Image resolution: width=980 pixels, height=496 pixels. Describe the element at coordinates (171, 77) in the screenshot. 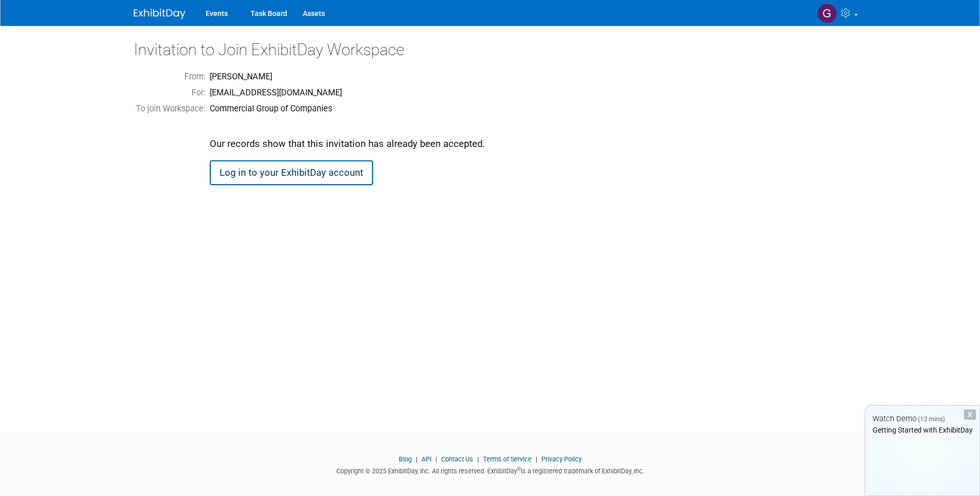

I see `td: From:` at that location.